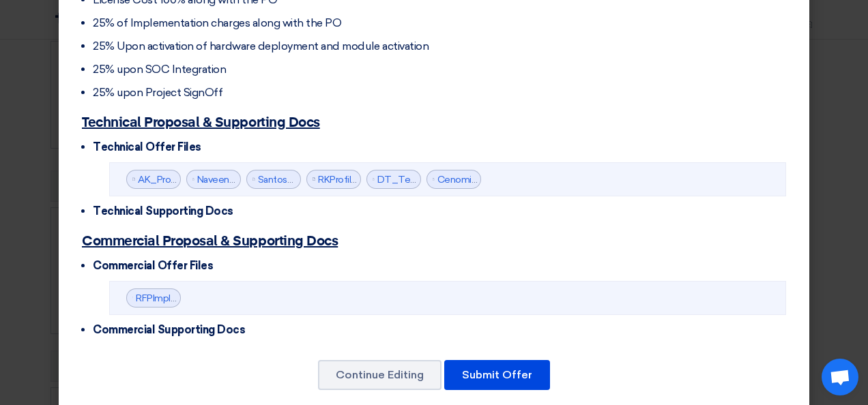 The height and width of the screenshot is (405, 868). I want to click on a: Open chat, so click(839, 377).